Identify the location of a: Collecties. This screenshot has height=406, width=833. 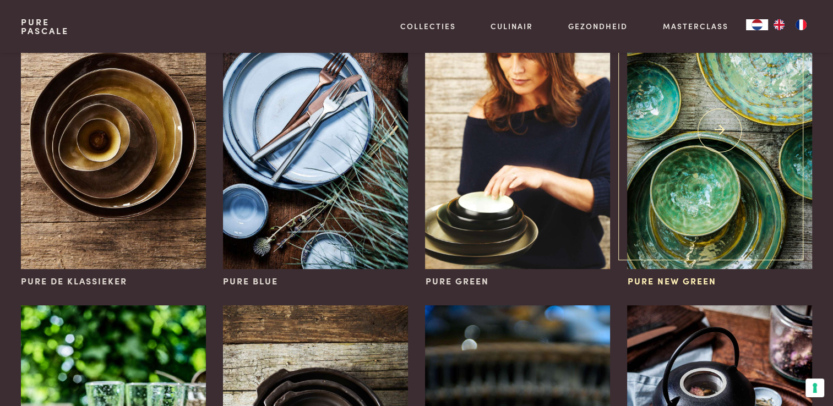
(428, 26).